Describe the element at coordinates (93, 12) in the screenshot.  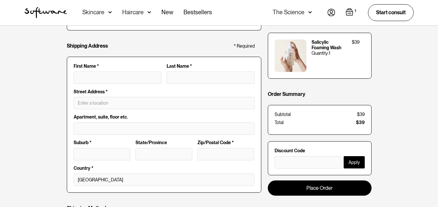
I see `div: Skincare` at that location.